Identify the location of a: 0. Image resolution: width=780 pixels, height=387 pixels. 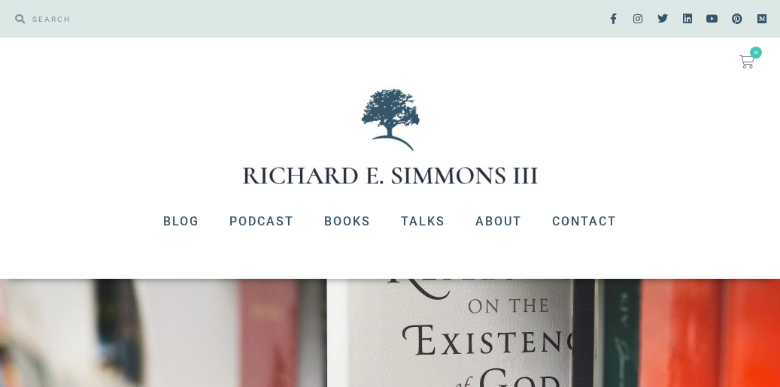
(747, 62).